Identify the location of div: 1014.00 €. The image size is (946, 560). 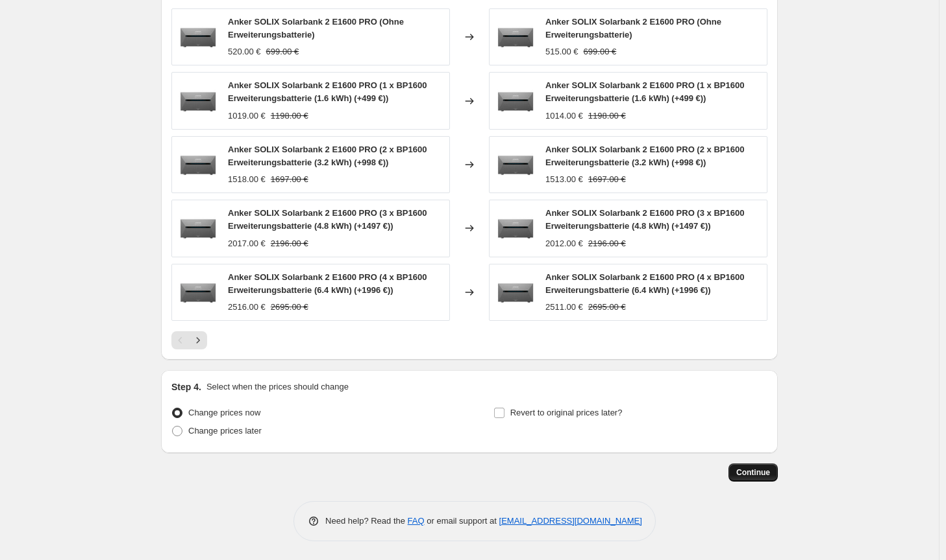
(564, 116).